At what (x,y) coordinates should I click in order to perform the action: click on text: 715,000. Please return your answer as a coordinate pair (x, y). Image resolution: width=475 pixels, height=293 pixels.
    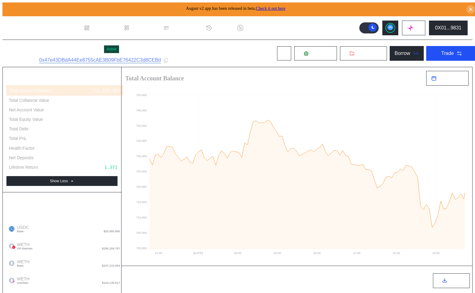
    Looking at the image, I should click on (141, 202).